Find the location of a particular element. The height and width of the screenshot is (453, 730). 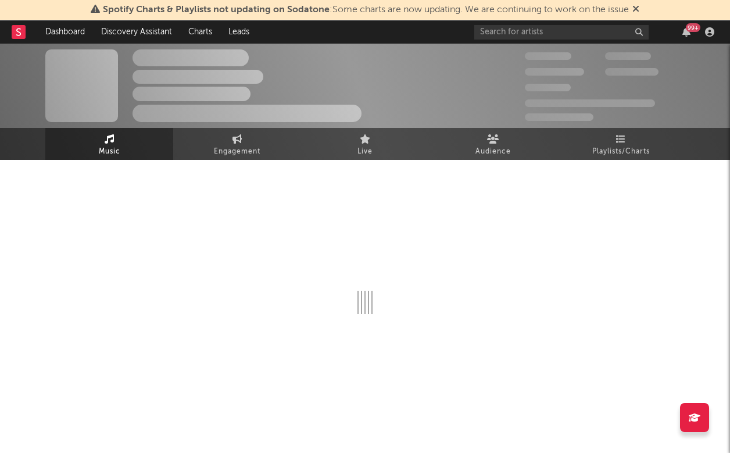

a: Music is located at coordinates (109, 144).